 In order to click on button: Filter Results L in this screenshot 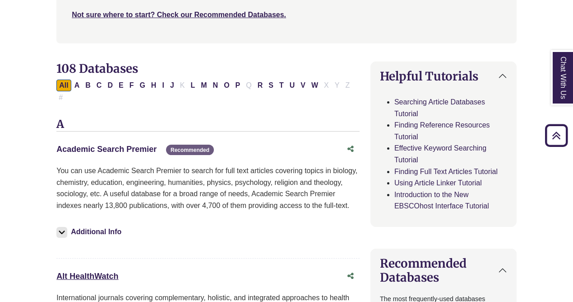, I will do `click(193, 85)`.